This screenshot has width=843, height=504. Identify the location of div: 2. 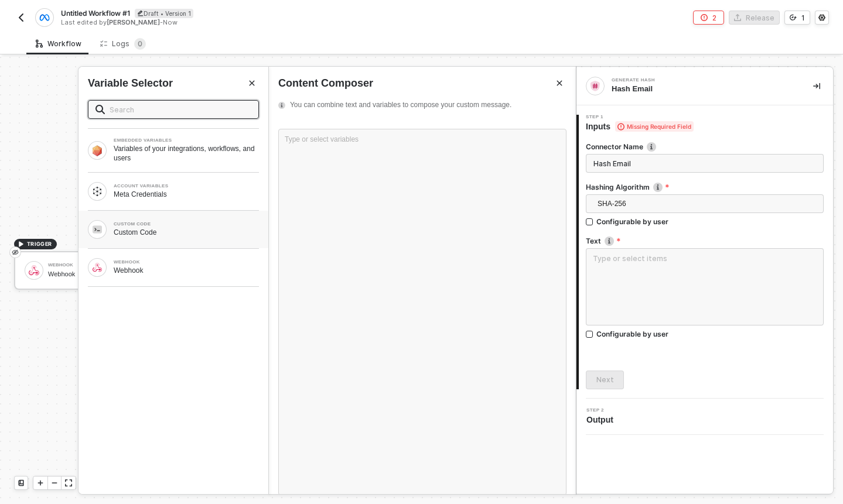
(714, 17).